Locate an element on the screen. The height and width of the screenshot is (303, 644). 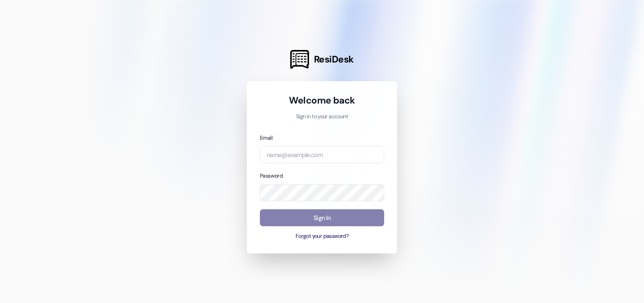
img: ResiDesk Logo is located at coordinates (300, 60).